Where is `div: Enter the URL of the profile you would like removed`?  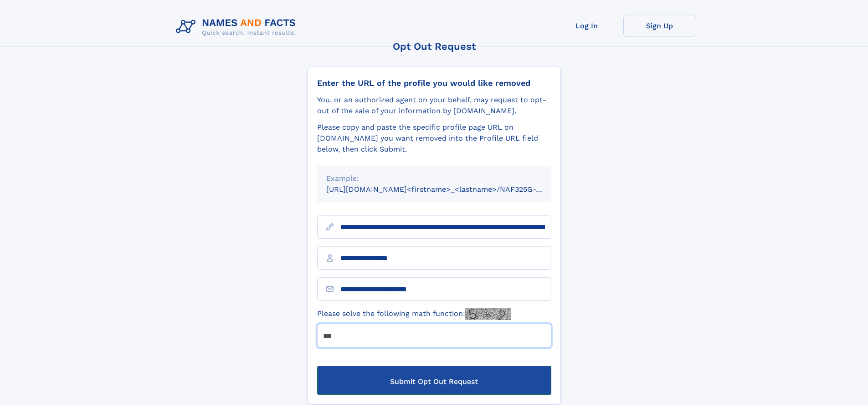 div: Enter the URL of the profile you would like removed is located at coordinates (434, 83).